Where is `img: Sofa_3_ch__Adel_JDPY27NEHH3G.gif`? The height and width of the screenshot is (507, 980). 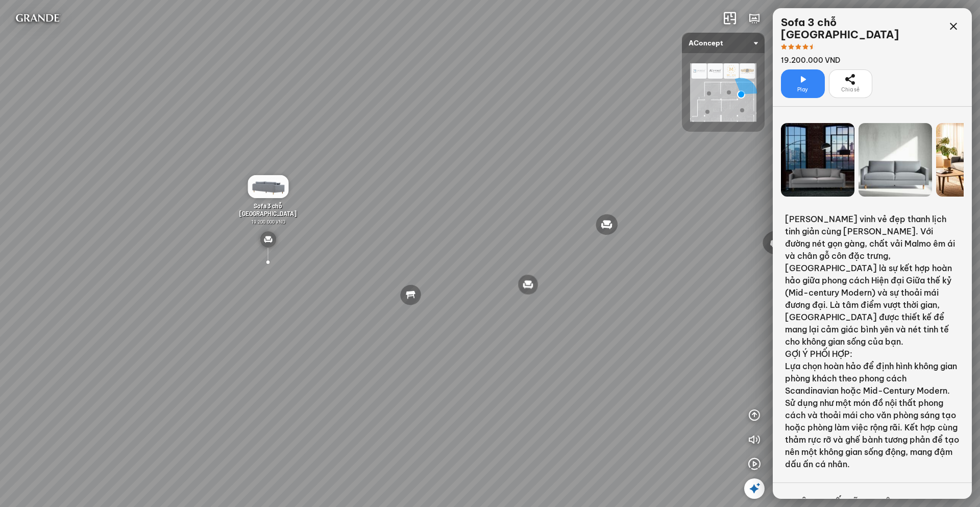
img: Sofa_3_ch__Adel_JDPY27NEHH3G.gif is located at coordinates (268, 186).